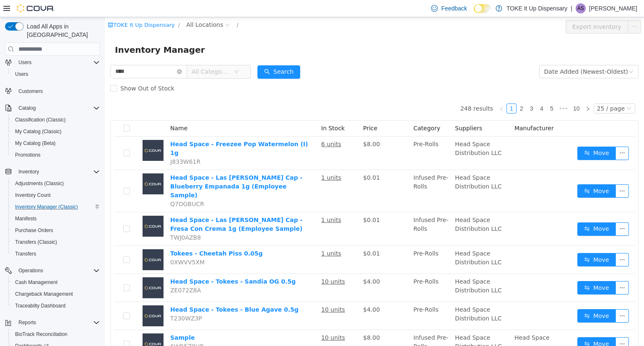 The image size is (644, 346). Describe the element at coordinates (36, 282) in the screenshot. I see `span: Cash Management` at that location.